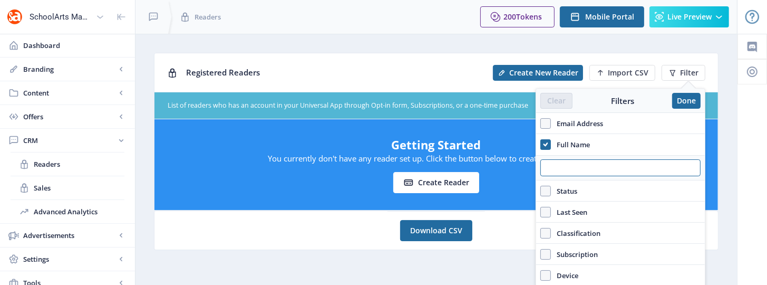  I want to click on span: Full Name, so click(570, 144).